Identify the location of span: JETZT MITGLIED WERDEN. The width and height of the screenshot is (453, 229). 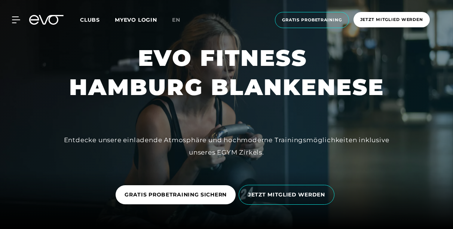
(286, 194).